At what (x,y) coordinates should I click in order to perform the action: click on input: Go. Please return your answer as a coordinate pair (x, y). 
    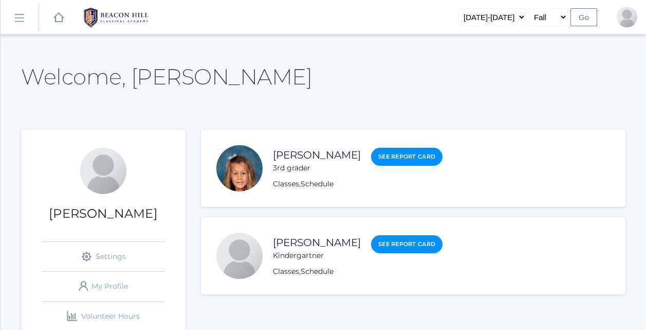
    Looking at the image, I should click on (584, 17).